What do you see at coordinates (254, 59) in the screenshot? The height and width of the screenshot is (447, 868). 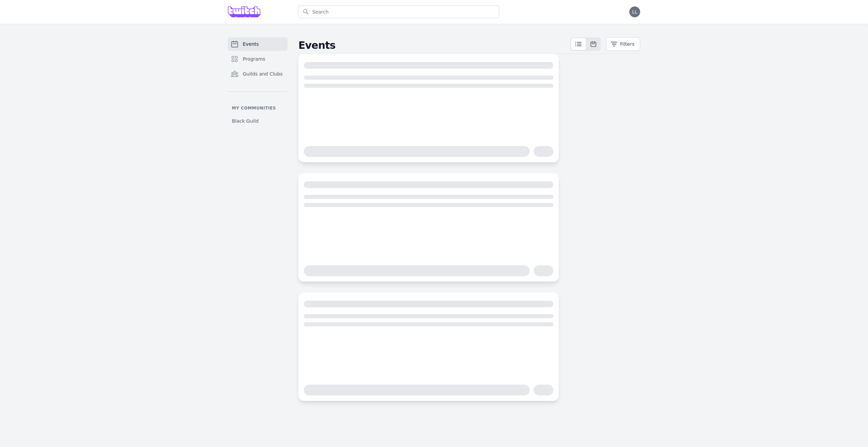 I see `span: Programs` at bounding box center [254, 59].